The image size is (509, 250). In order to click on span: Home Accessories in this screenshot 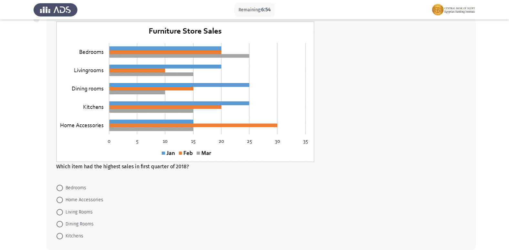, I will do `click(83, 200)`.